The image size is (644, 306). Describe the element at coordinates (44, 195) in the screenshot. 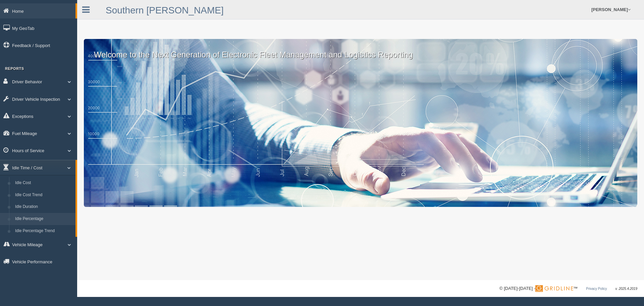

I see `a: Idle Cost Trend` at that location.